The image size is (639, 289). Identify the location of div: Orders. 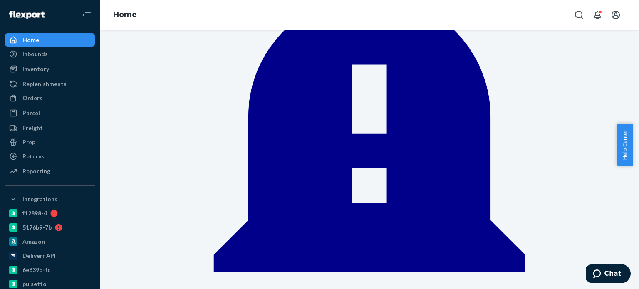
(32, 98).